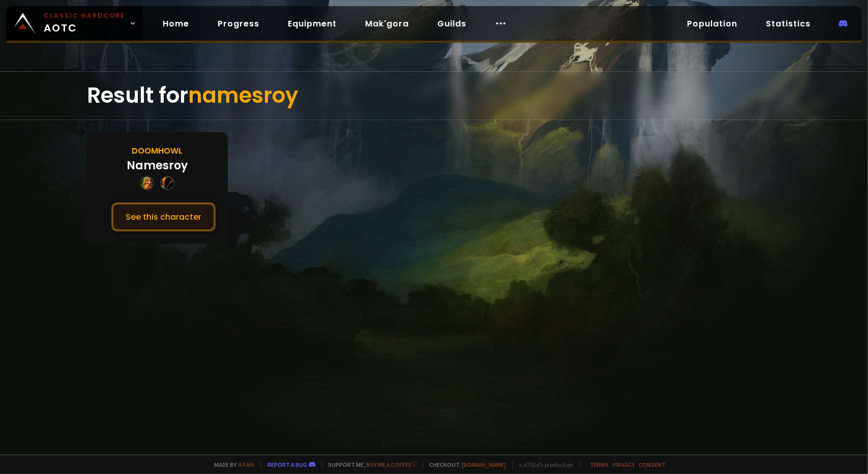 This screenshot has height=474, width=868. What do you see at coordinates (387, 23) in the screenshot?
I see `a: Mak'gora` at bounding box center [387, 23].